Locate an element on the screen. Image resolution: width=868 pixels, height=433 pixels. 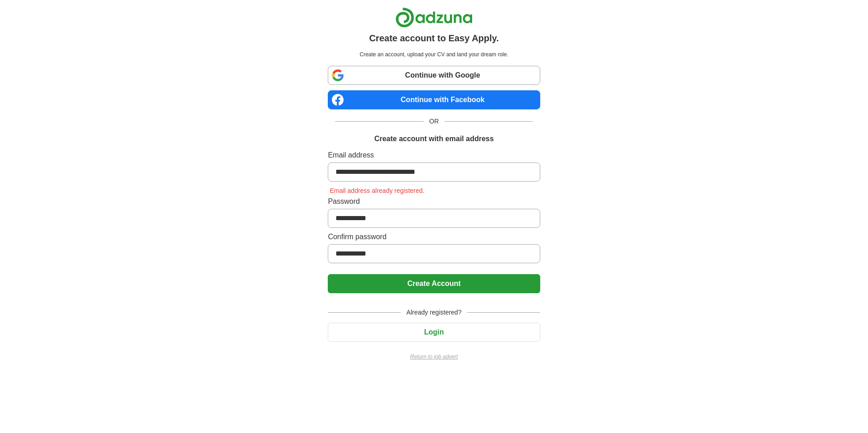
span: OR is located at coordinates (434, 121).